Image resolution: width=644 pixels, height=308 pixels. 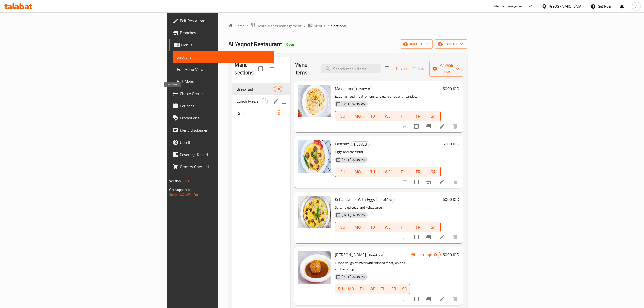 What do you see at coordinates (315, 101) in the screenshot?
I see `img: Makhlama` at bounding box center [315, 101].